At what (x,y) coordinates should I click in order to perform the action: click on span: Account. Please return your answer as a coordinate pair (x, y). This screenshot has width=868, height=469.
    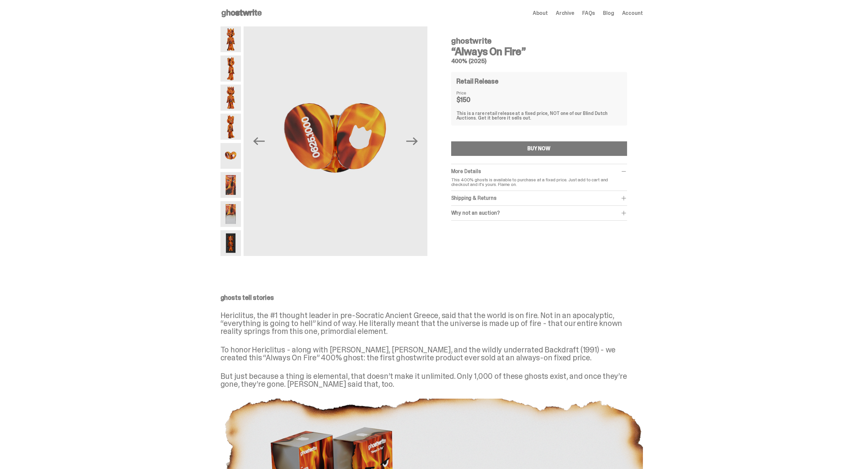
    Looking at the image, I should click on (633, 13).